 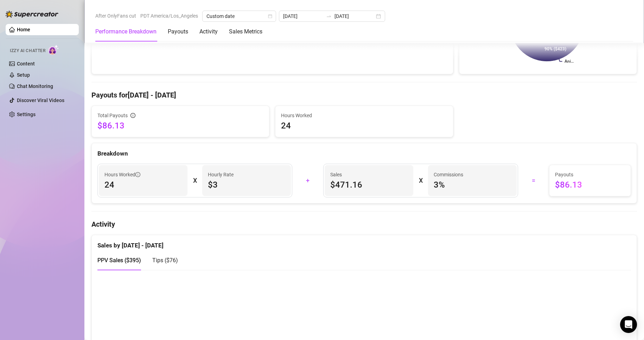 What do you see at coordinates (369, 185) in the screenshot?
I see `span: $471.16` at bounding box center [369, 185].